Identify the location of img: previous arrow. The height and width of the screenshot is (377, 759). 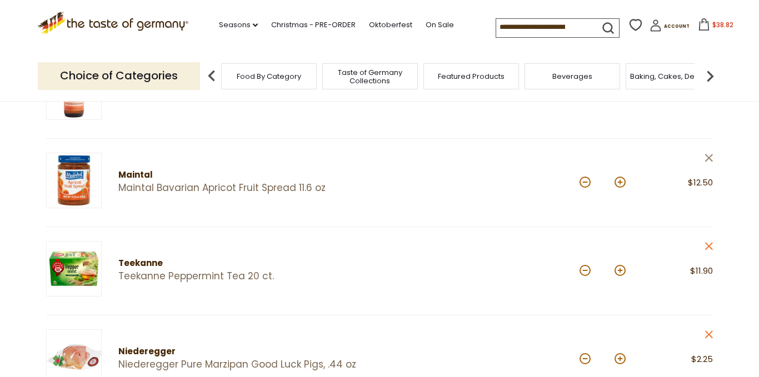
(212, 76).